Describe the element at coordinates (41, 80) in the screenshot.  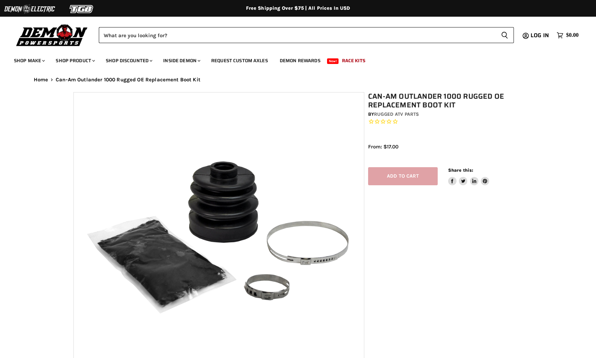
I see `a: Home` at that location.